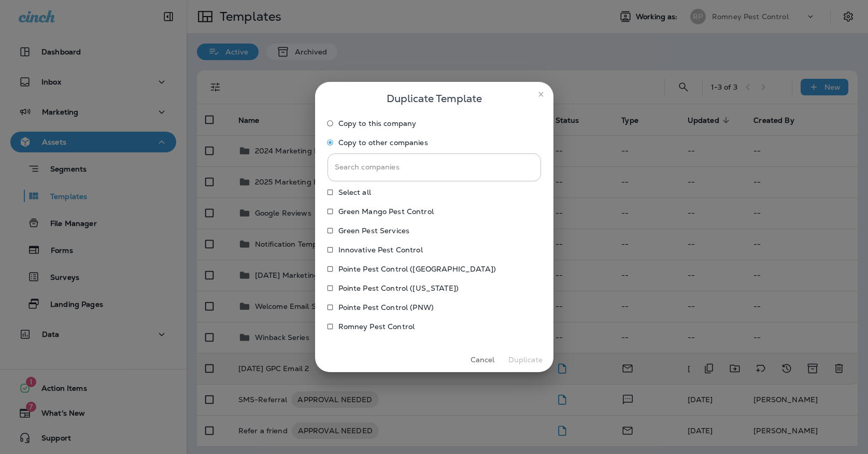 Image resolution: width=868 pixels, height=454 pixels. What do you see at coordinates (377, 123) in the screenshot?
I see `span: Copy to this company` at bounding box center [377, 123].